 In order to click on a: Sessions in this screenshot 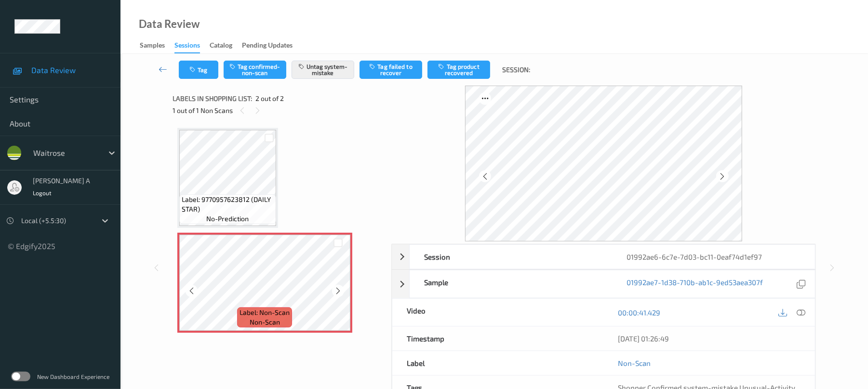, I will do `click(192, 46)`.